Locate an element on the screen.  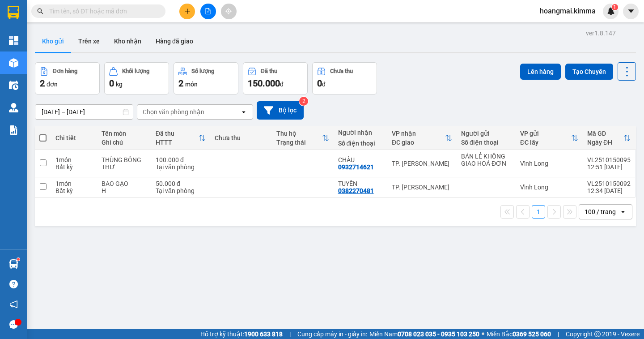
span: món is located at coordinates (192, 84).